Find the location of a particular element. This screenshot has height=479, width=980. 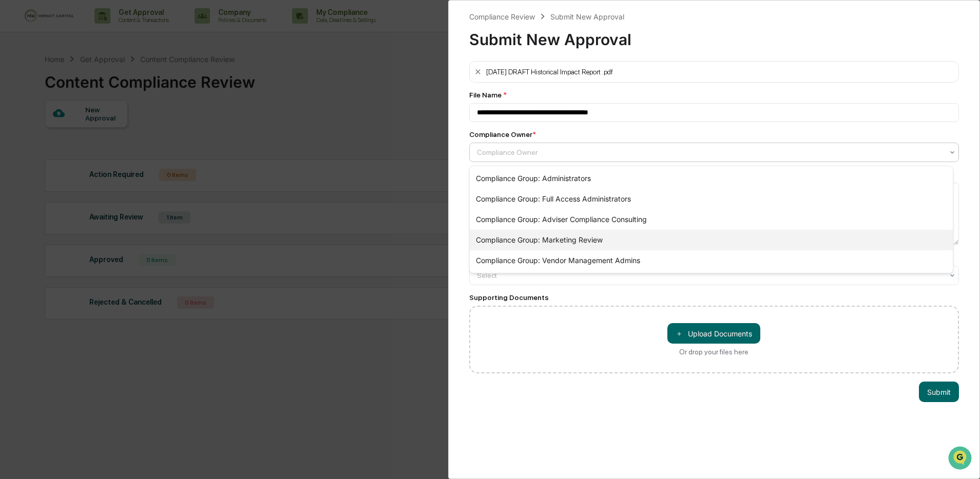

button: Open customer support is located at coordinates (12, 12).